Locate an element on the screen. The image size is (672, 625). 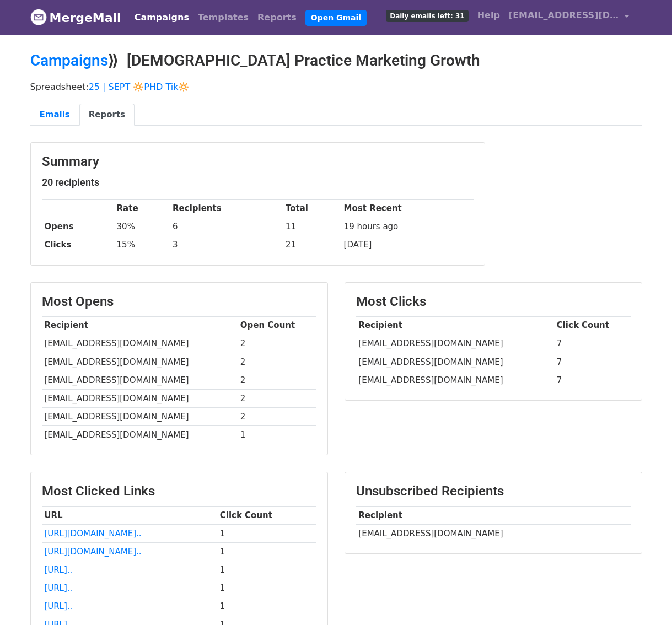
td: 30% is located at coordinates (142, 226).